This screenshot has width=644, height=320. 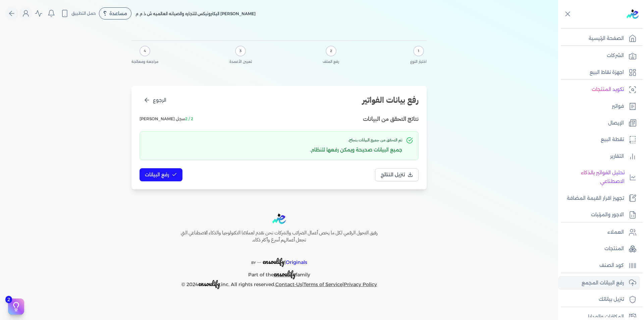 What do you see at coordinates (240, 62) in the screenshot?
I see `span: تعيين الأعمدة` at bounding box center [240, 62].